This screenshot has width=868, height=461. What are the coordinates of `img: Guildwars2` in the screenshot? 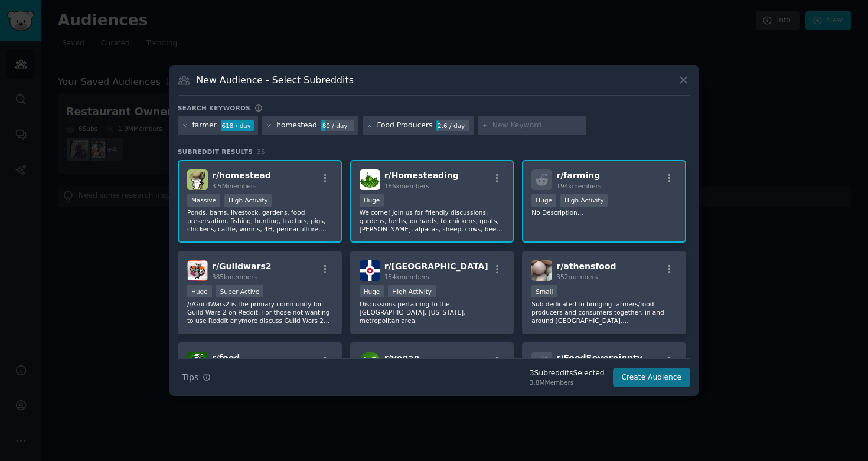 It's located at (197, 271).